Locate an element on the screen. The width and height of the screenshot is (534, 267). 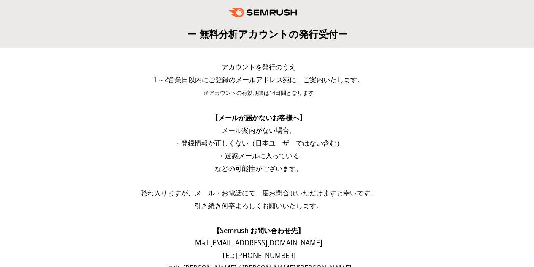
span: ※アカウントの有効期限は14日間となります is located at coordinates (259, 93).